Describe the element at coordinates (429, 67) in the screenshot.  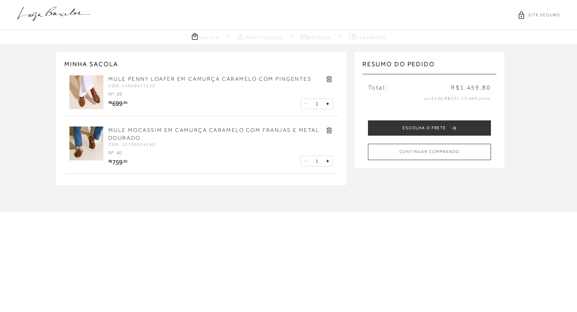
I see `h3: Resumo do pedido` at that location.